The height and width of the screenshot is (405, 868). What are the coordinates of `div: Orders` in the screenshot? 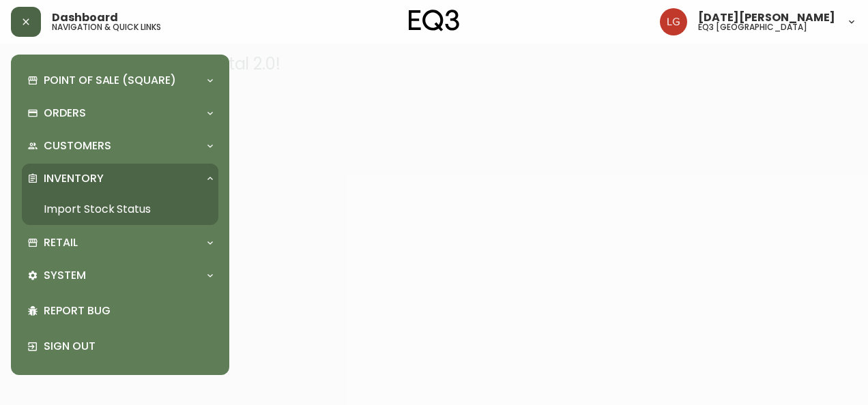 It's located at (120, 113).